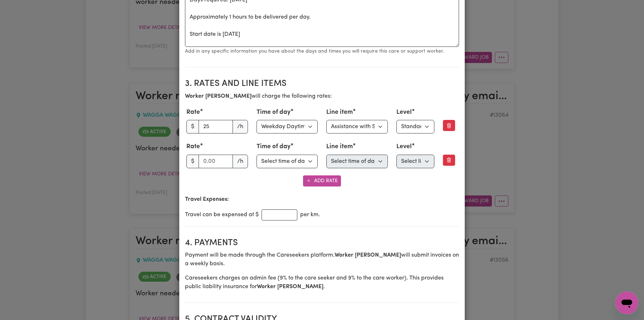 The height and width of the screenshot is (320, 644). I want to click on p: Payment will be made through the Careseekers platform. will submit invoices on a weekly basis., so click(322, 259).